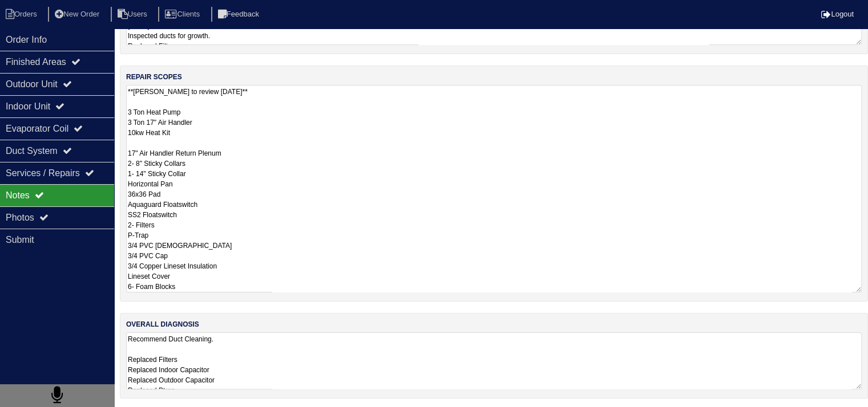 This screenshot has height=407, width=868. Describe the element at coordinates (162, 324) in the screenshot. I see `label: overall diagnosis` at that location.